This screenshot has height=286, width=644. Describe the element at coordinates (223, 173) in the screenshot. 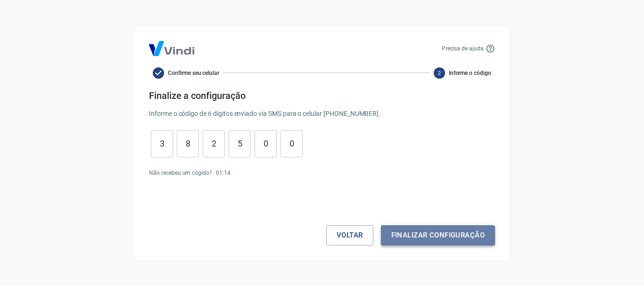

I see `p: 01 : 14` at that location.